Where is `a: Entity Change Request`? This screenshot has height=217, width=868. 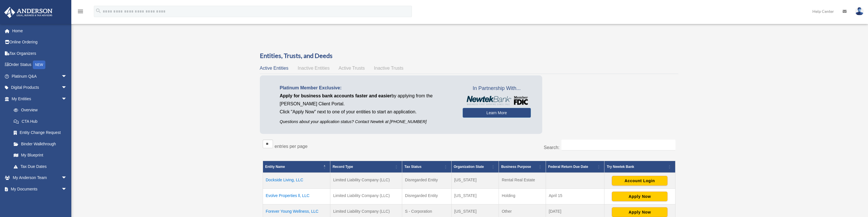 a: Entity Change Request is located at coordinates (40, 133).